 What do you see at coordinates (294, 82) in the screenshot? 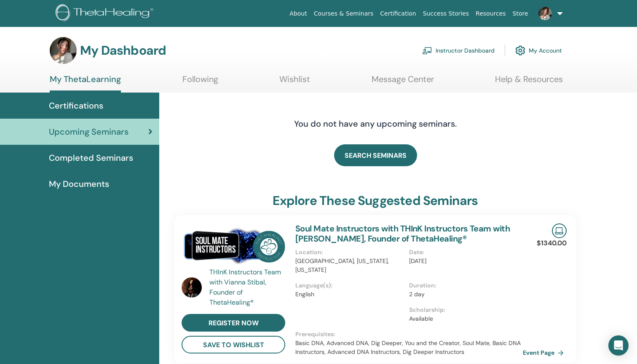
I see `a: Wishlist` at bounding box center [294, 82].